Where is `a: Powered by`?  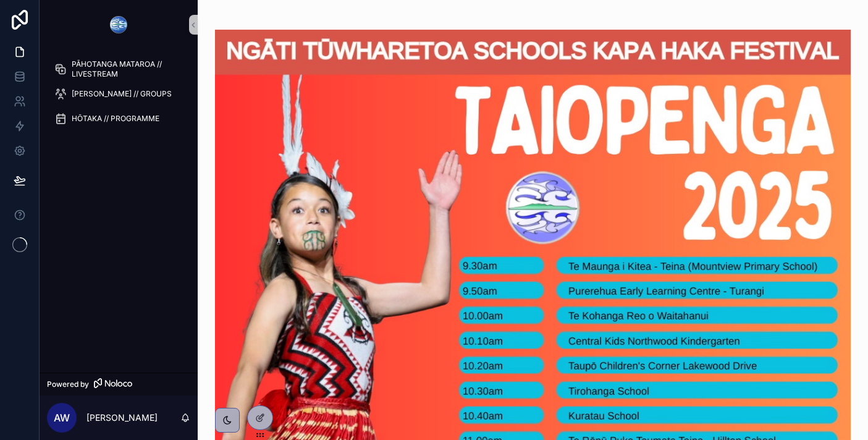
a: Powered by is located at coordinates (119, 383).